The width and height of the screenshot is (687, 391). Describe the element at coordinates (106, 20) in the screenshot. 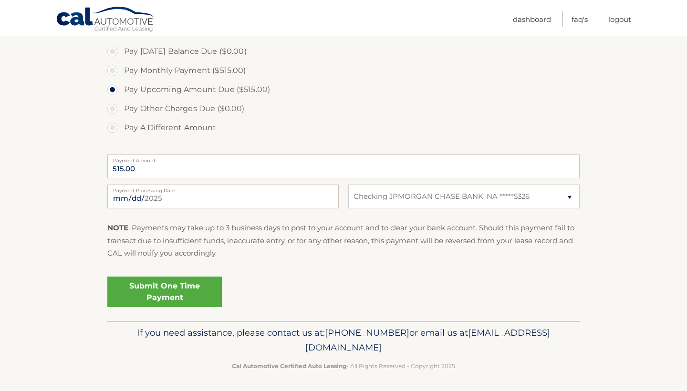

I see `a: Cal Automotive` at that location.